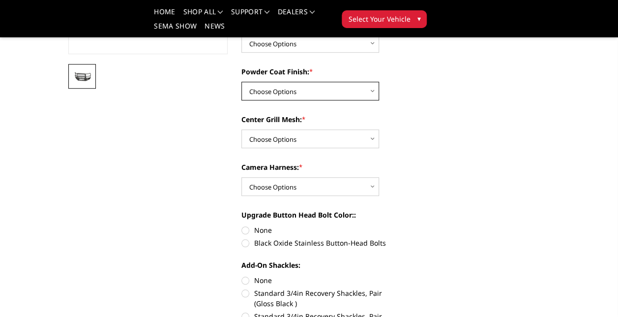 Image resolution: width=618 pixels, height=317 pixels. I want to click on label: Center Grill Mesh:, so click(321, 119).